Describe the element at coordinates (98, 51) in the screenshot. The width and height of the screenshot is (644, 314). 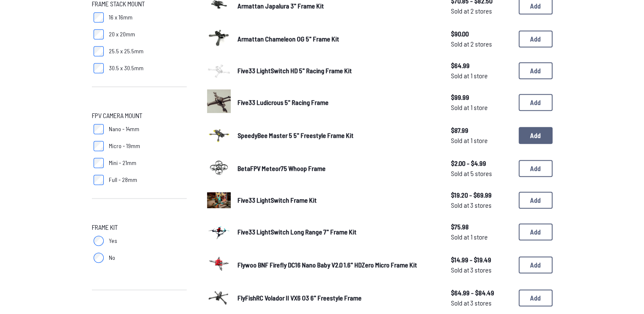
I see `input: 25.5 x 25.5mm` at that location.